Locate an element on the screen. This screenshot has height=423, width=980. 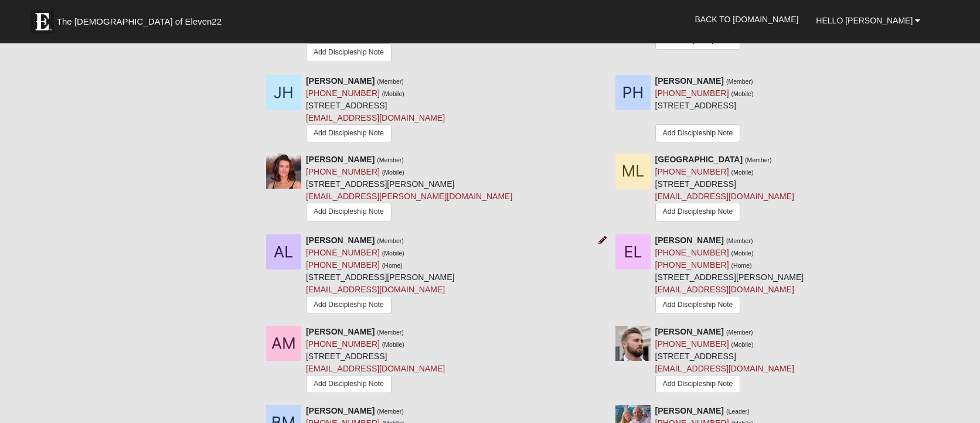
img: Eleven22 logo is located at coordinates (42, 22).